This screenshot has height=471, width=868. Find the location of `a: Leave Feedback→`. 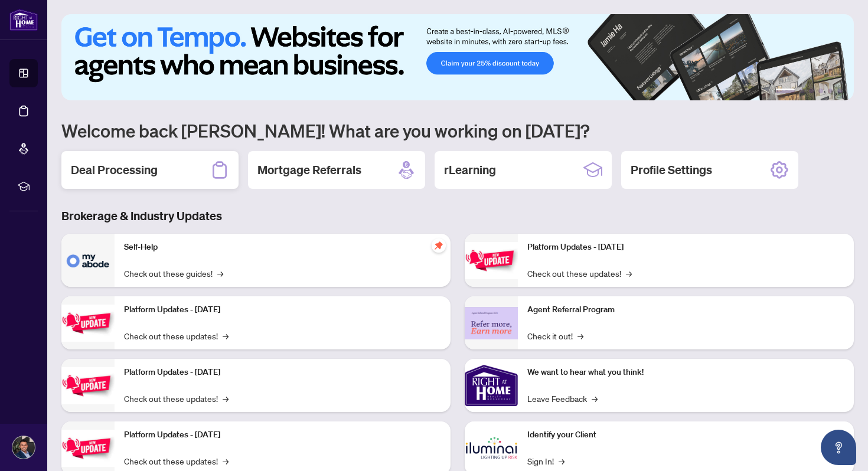

a: Leave Feedback→ is located at coordinates (562, 398).